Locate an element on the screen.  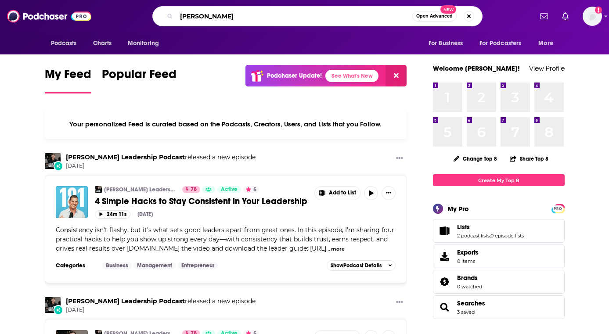
a: Active is located at coordinates (229, 190).